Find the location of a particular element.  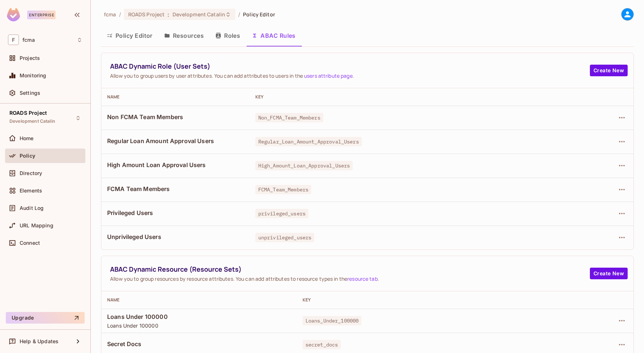

span: Audit Log is located at coordinates (32, 208).